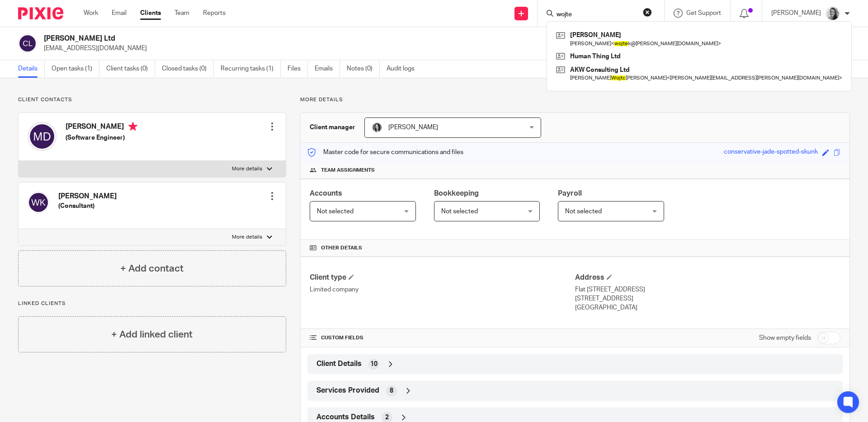 This screenshot has height=422, width=868. Describe the element at coordinates (341, 248) in the screenshot. I see `span: Other details` at that location.